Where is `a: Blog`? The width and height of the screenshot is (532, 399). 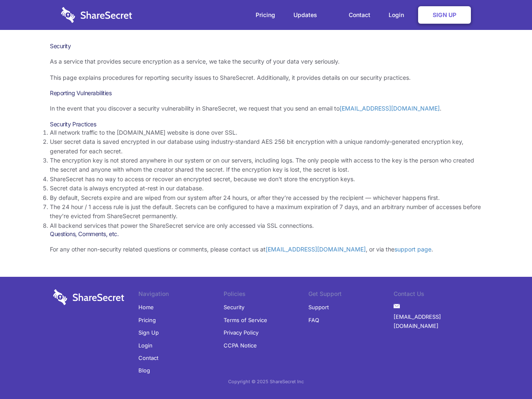
a: Blog is located at coordinates (144, 370).